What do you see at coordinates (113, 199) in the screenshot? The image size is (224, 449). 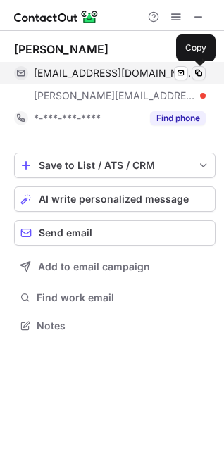 I see `span: AI write personalized message` at bounding box center [113, 199].